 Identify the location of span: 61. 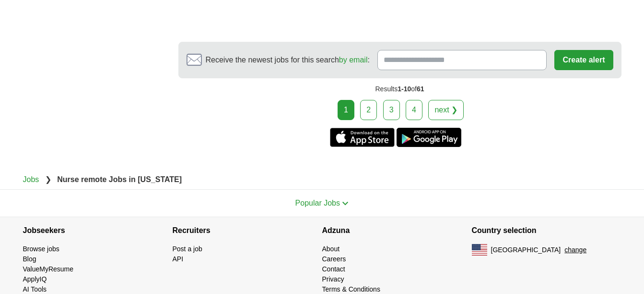
(420, 89).